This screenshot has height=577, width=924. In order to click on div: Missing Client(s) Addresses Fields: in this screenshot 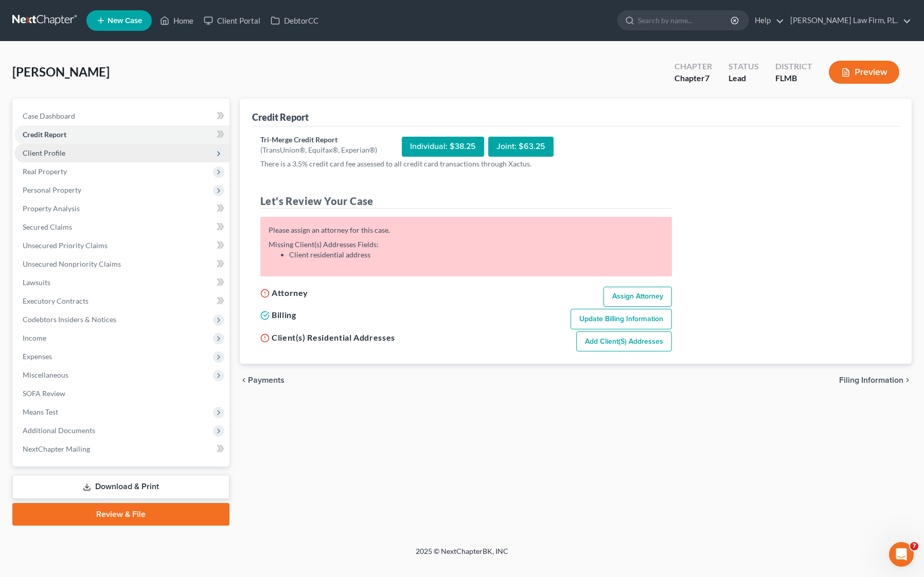, I will do `click(466, 250)`.